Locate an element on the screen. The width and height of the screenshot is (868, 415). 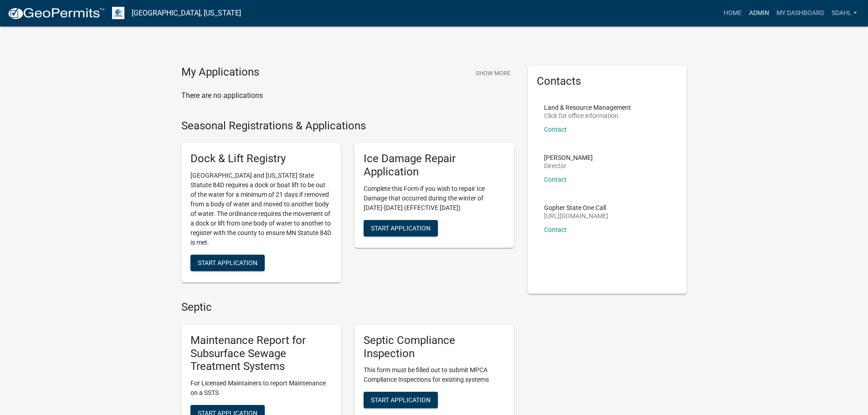
h4: Seasonal Registrations & Applications is located at coordinates (348, 126).